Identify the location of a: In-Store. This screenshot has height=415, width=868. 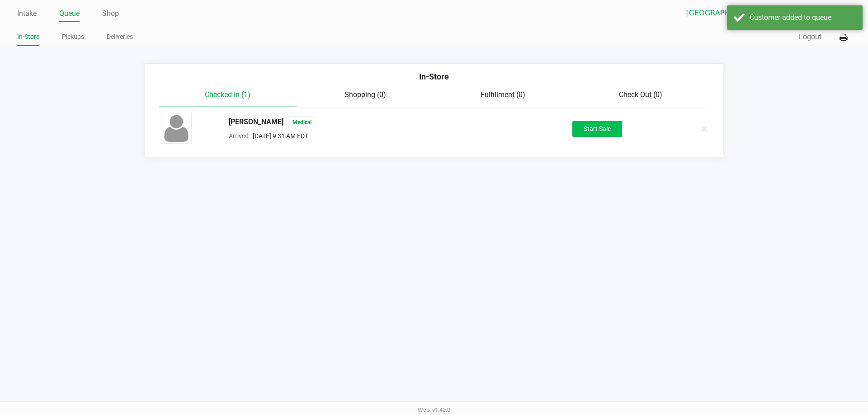
(28, 37).